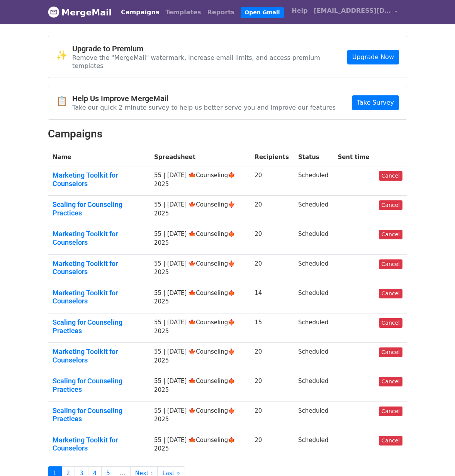 This screenshot has width=455, height=476. What do you see at coordinates (373, 57) in the screenshot?
I see `a: Upgrade Now` at bounding box center [373, 57].